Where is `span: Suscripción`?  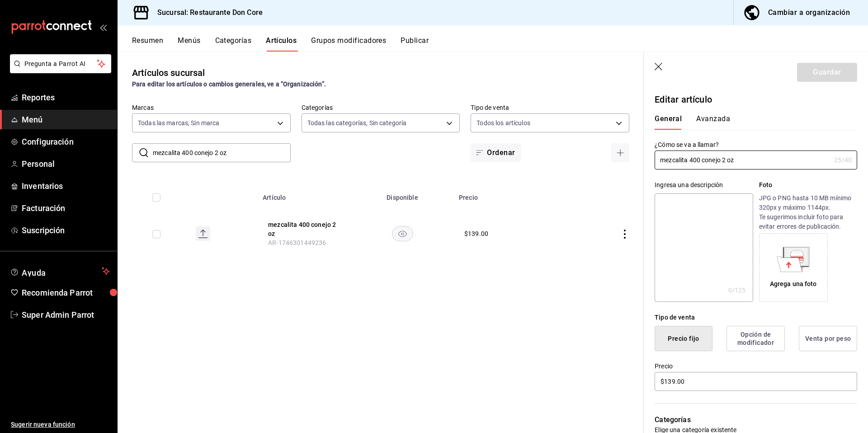
span: Suscripción is located at coordinates (65, 230).